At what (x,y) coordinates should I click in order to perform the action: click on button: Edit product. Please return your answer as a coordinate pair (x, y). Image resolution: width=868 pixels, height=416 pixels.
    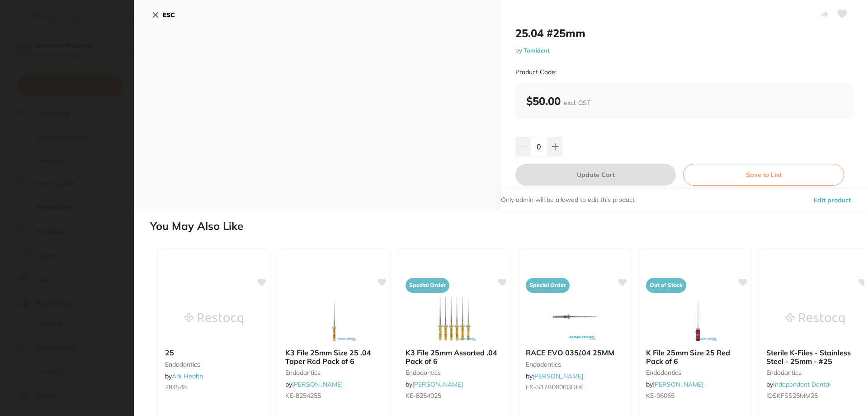
    Looking at the image, I should click on (832, 200).